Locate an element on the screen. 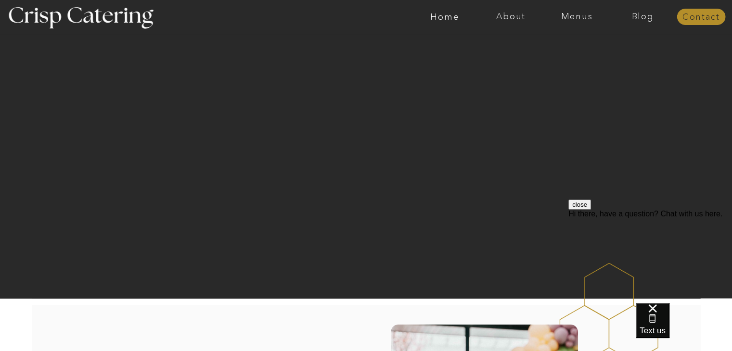  a: Blog is located at coordinates (643, 17).